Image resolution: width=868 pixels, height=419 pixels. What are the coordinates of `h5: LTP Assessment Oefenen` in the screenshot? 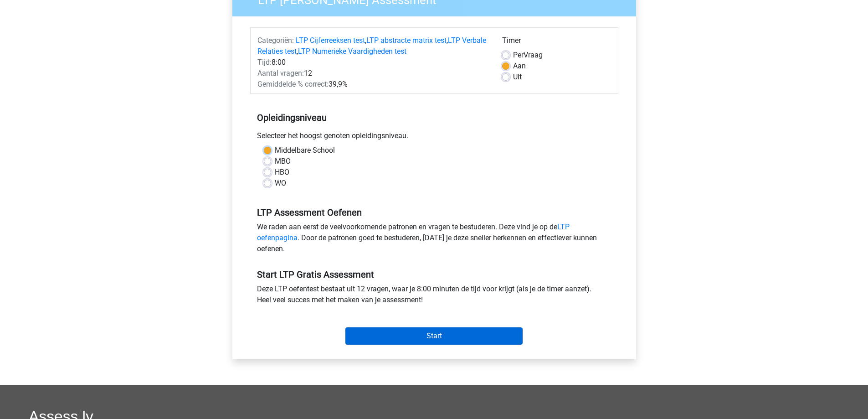 It's located at (434, 212).